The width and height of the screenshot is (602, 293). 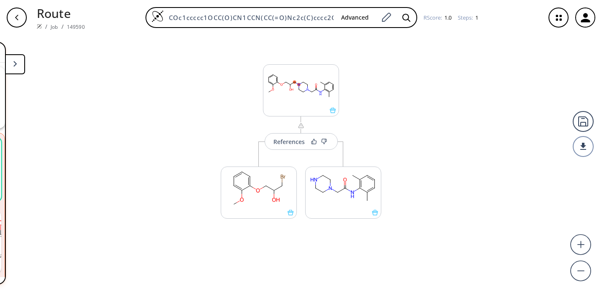 What do you see at coordinates (301, 86) in the screenshot?
I see `svg: COc1ccccc1OCC(O)CN1CCN(CC(=O)Nc2c(C)cccc2C)CC1` at bounding box center [301, 86].